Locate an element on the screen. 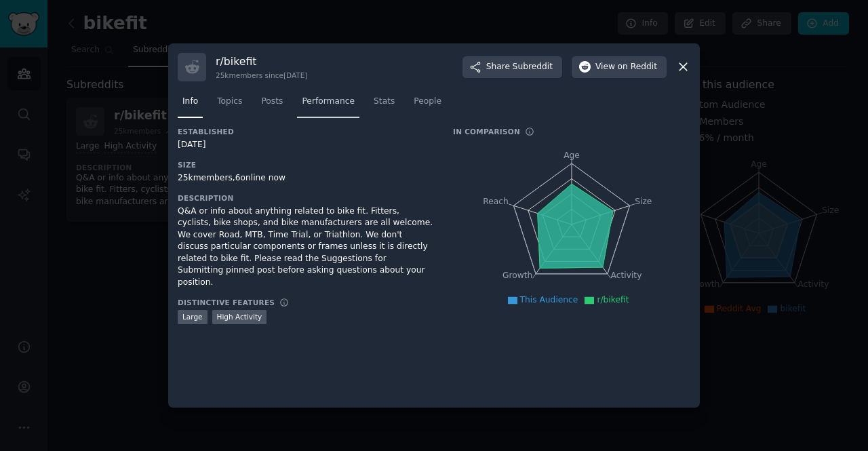 The width and height of the screenshot is (868, 451). span: Posts is located at coordinates (272, 102).